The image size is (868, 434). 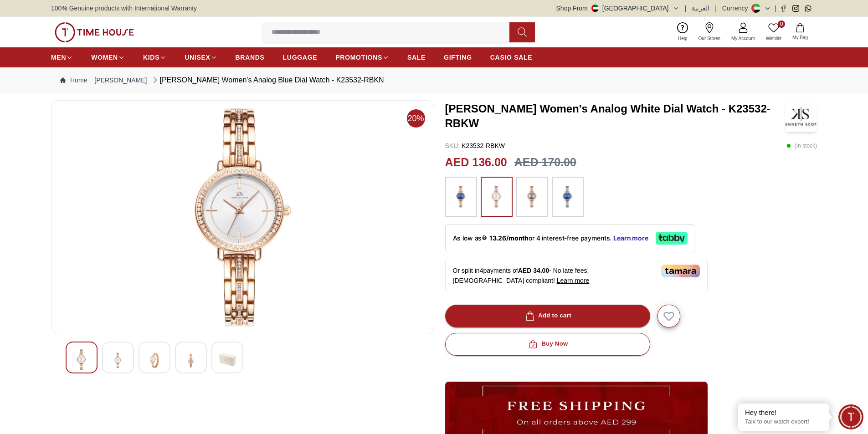 What do you see at coordinates (796, 8) in the screenshot?
I see `a: Instagram` at bounding box center [796, 8].